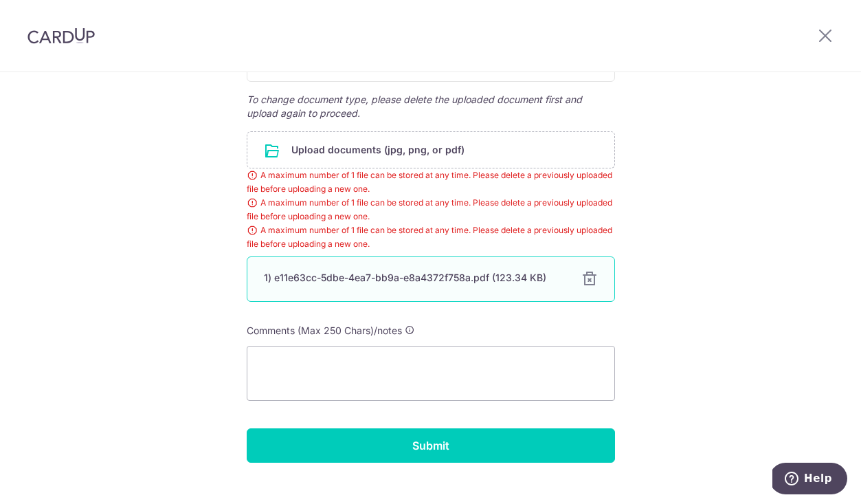 Image resolution: width=861 pixels, height=504 pixels. I want to click on span: Comments (Max 250 Chars)/notes, so click(325, 330).